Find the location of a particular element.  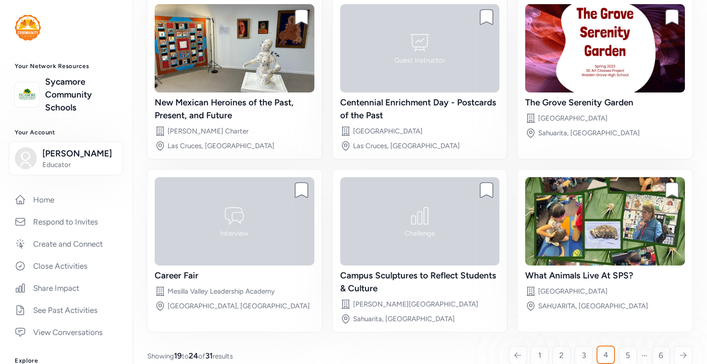

h3: Your Account is located at coordinates (66, 133).